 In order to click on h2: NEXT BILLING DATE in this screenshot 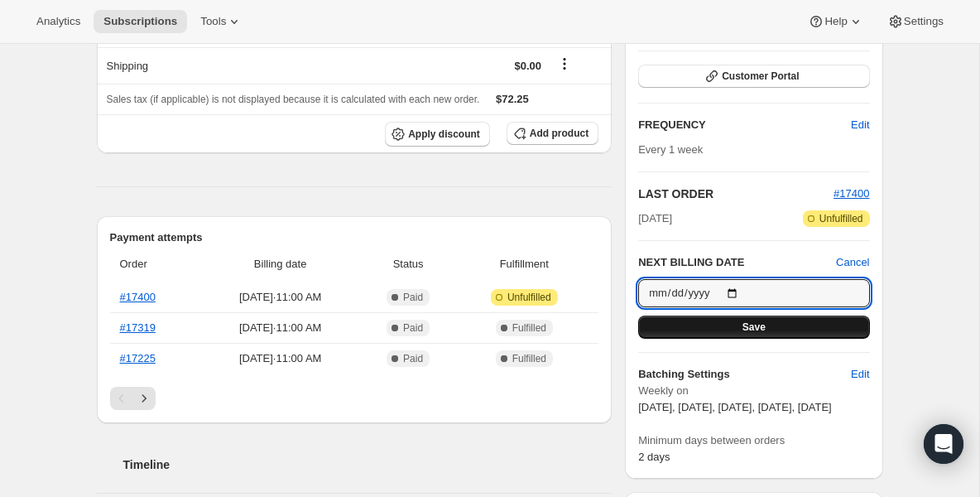, I will do `click(736, 262)`.